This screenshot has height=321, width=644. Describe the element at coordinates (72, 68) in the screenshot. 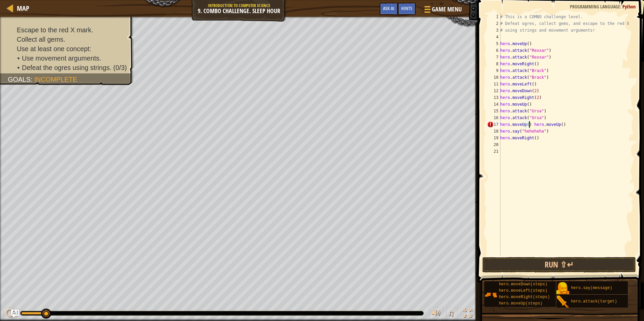

I see `li: Defeat the ogres using strings.` at that location.